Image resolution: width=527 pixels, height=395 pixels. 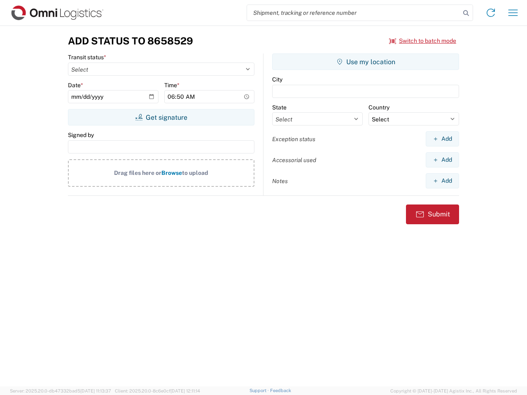 What do you see at coordinates (260, 390) in the screenshot?
I see `a: Support` at bounding box center [260, 390].